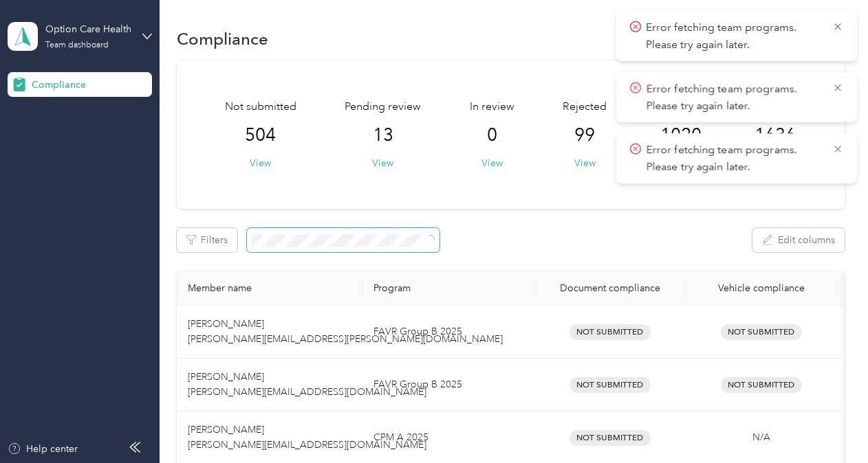  I want to click on button: Edit columns, so click(798, 240).